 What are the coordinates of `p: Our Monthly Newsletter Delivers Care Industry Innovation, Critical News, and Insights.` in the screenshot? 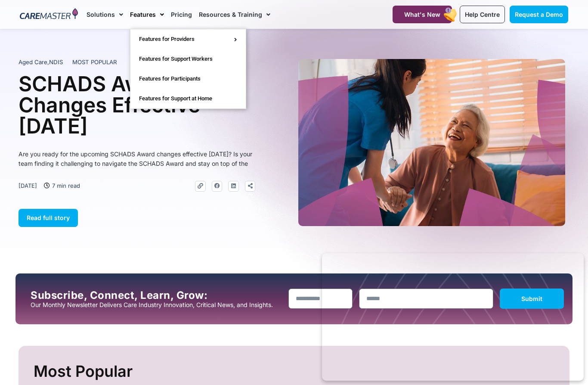 It's located at (156, 305).